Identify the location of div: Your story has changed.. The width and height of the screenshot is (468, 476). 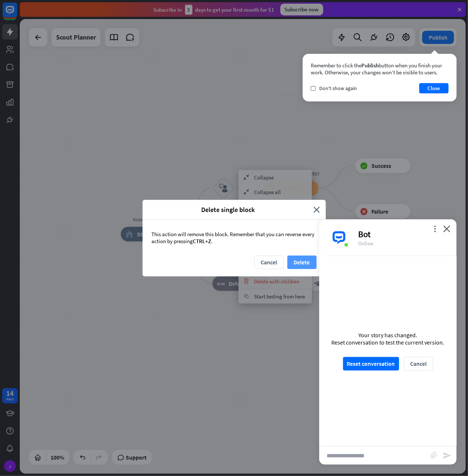
(388, 335).